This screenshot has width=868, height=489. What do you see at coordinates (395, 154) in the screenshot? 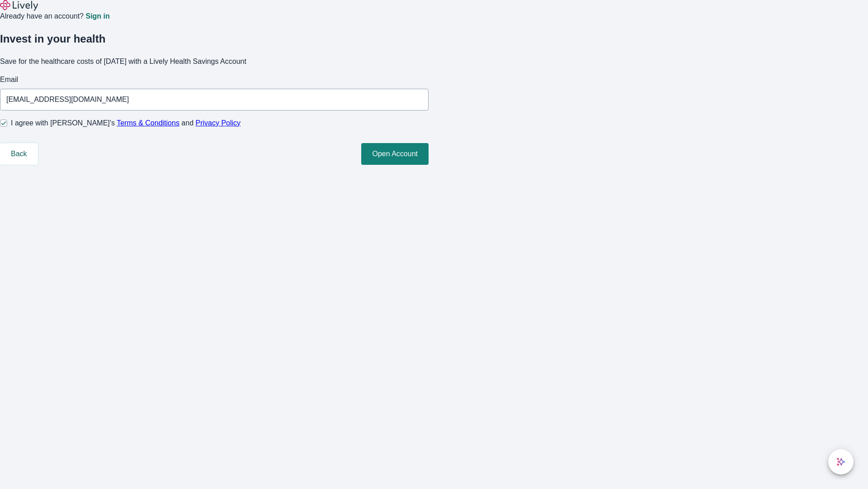
I see `button: Open Account` at bounding box center [395, 154].